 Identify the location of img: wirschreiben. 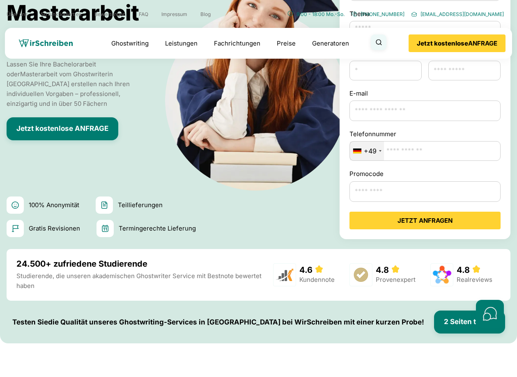
(46, 43).